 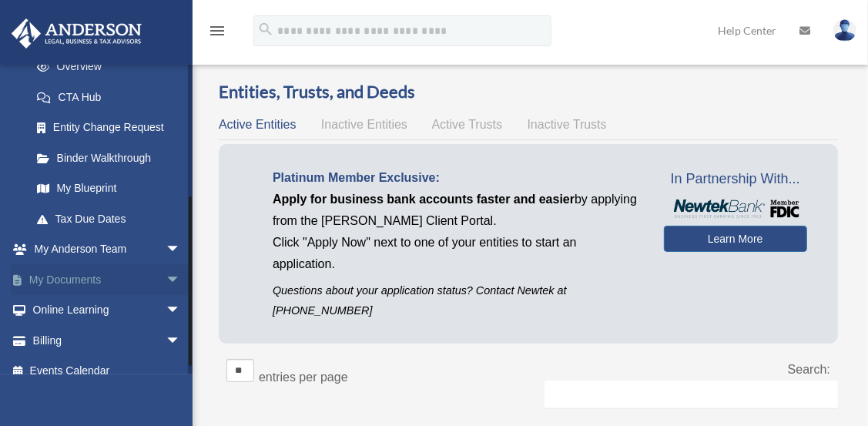 I want to click on a: Binder Walkthrough, so click(x=109, y=158).